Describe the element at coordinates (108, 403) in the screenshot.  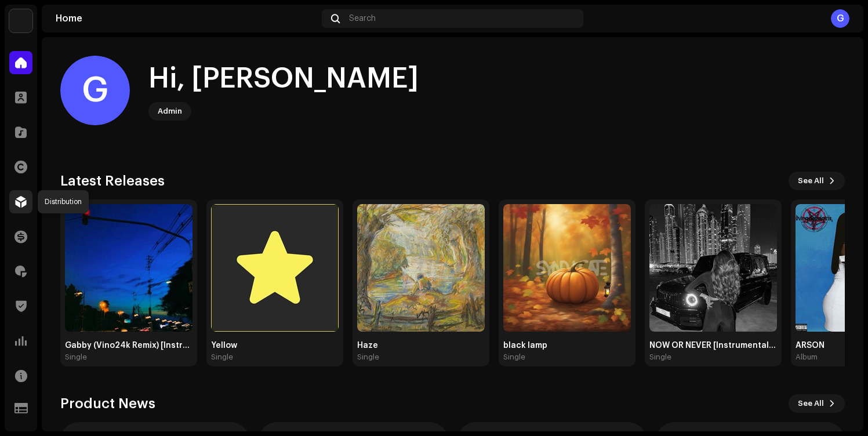
I see `h3: Product News` at that location.